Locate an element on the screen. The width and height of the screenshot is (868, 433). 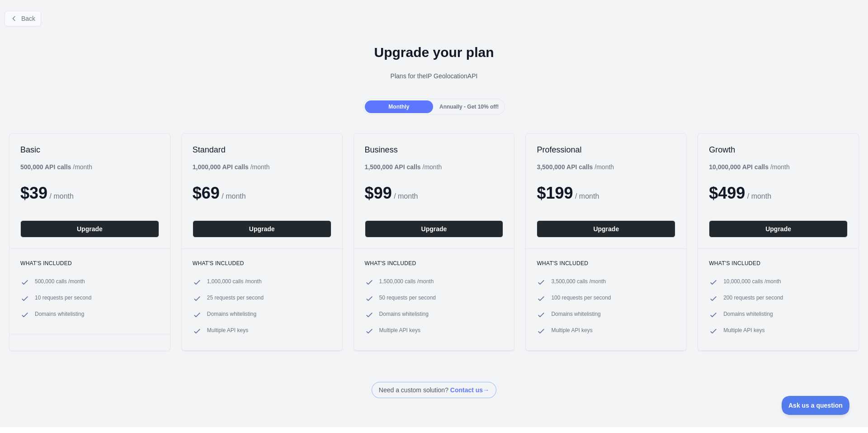
span: $ 99 is located at coordinates (378, 193).